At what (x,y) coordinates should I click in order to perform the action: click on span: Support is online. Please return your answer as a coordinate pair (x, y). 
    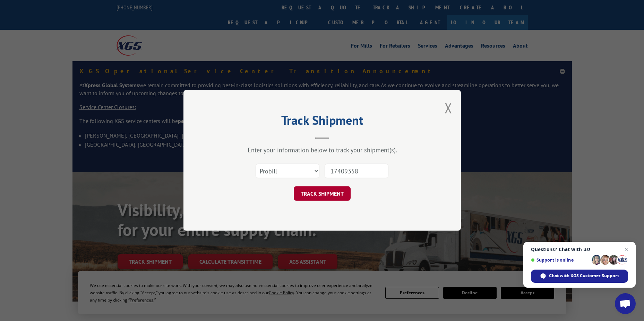
    Looking at the image, I should click on (560, 260).